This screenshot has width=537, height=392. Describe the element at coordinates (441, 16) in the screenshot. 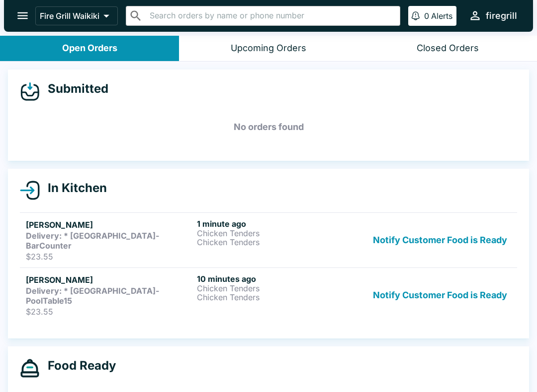

I see `p: Alerts` at that location.